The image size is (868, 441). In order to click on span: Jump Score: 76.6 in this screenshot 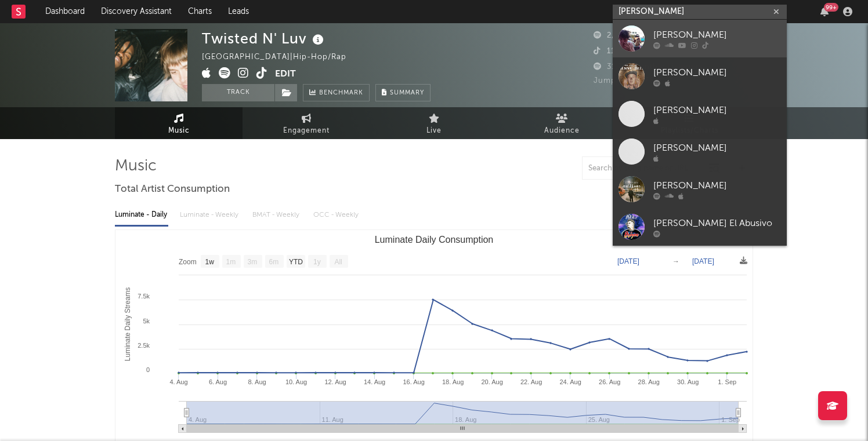, I will do `click(628, 80)`.